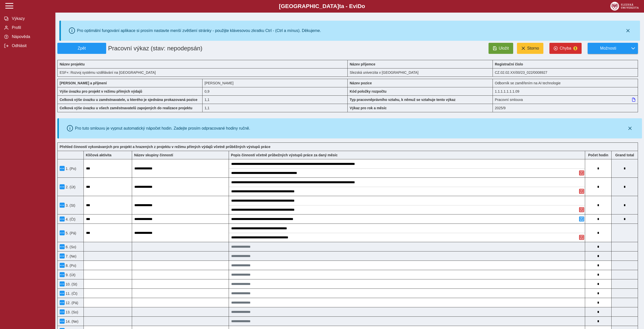 This screenshot has height=329, width=644. What do you see at coordinates (128, 99) in the screenshot?
I see `b: Celková výše úvazku u zaměstnavatele, u kterého je sjednána prokazovaná pozice` at bounding box center [128, 99].